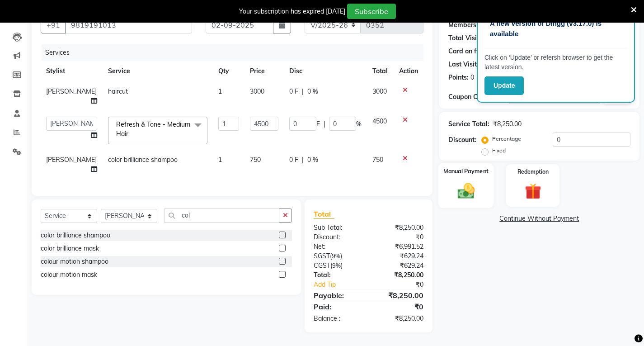 This screenshot has width=644, height=346. Describe the element at coordinates (467, 51) in the screenshot. I see `div: Card on file:` at that location.